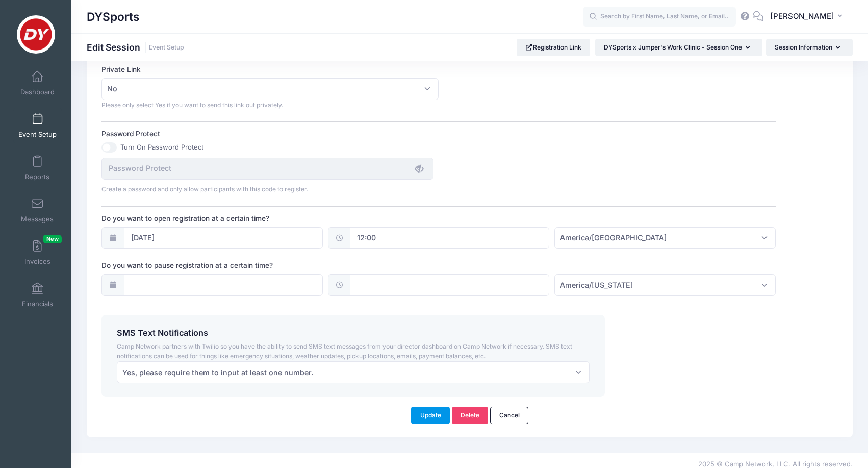 The height and width of the screenshot is (468, 868). What do you see at coordinates (659, 17) in the screenshot?
I see `input: Search by First Name, Last Name, or Email...` at bounding box center [659, 17].